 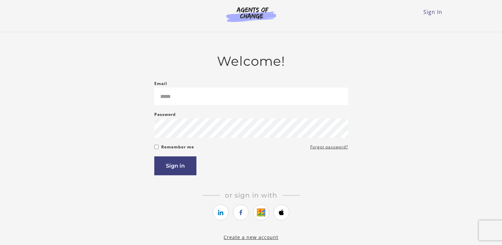 What do you see at coordinates (175, 166) in the screenshot?
I see `button: Sign in` at bounding box center [175, 166].